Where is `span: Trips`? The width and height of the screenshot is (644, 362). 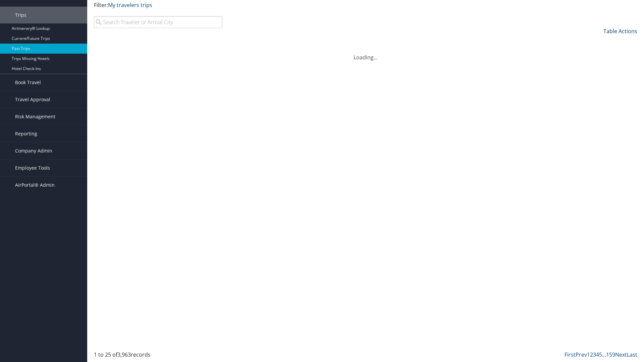
span: Trips is located at coordinates (21, 15).